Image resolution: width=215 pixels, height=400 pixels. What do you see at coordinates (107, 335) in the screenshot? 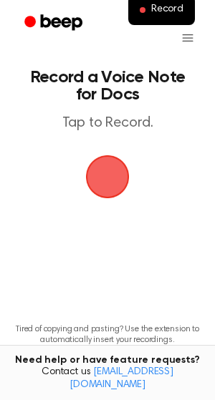
I see `p: Tired of copying and pasting? Use the extension to automatically insert your recordings.` at bounding box center [107, 335].